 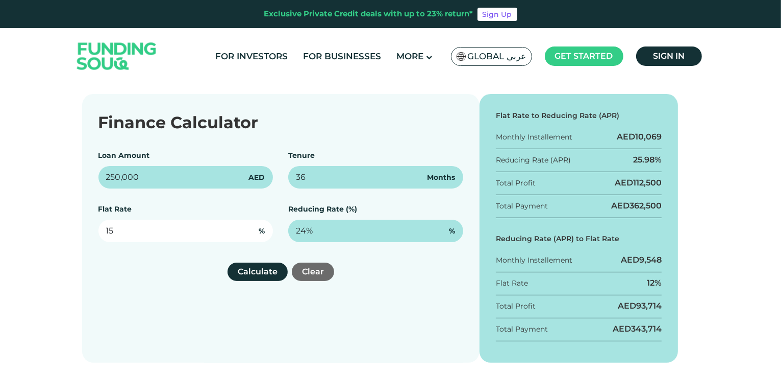 I want to click on label: Tenure, so click(x=302, y=155).